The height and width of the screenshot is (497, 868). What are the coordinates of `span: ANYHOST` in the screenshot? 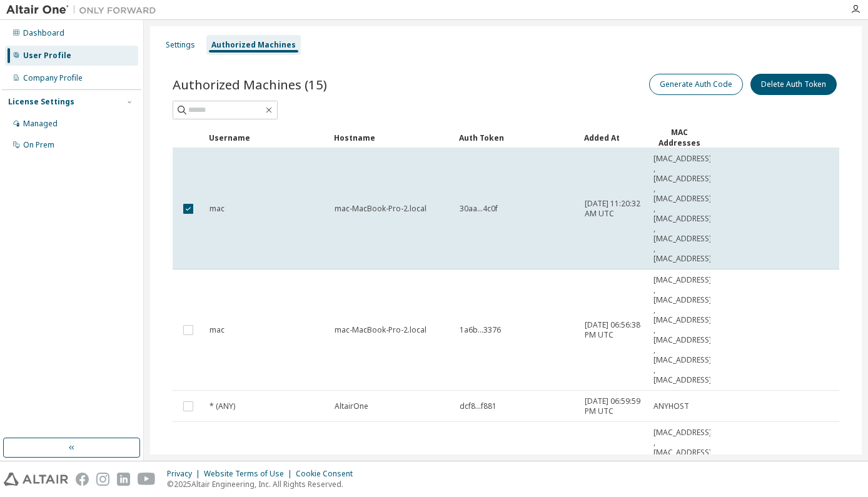 It's located at (671, 406).